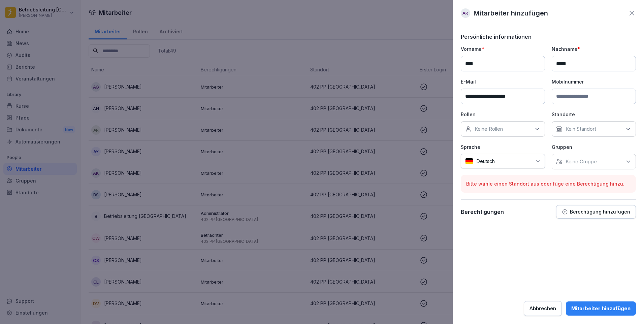  I want to click on div: Mitarbeiter hinzufügen, so click(601, 309).